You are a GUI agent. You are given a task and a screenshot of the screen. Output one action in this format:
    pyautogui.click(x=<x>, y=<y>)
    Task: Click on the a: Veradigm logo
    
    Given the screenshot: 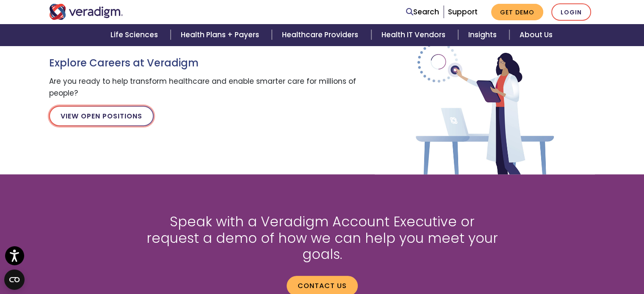 What is the action you would take?
    pyautogui.click(x=86, y=12)
    